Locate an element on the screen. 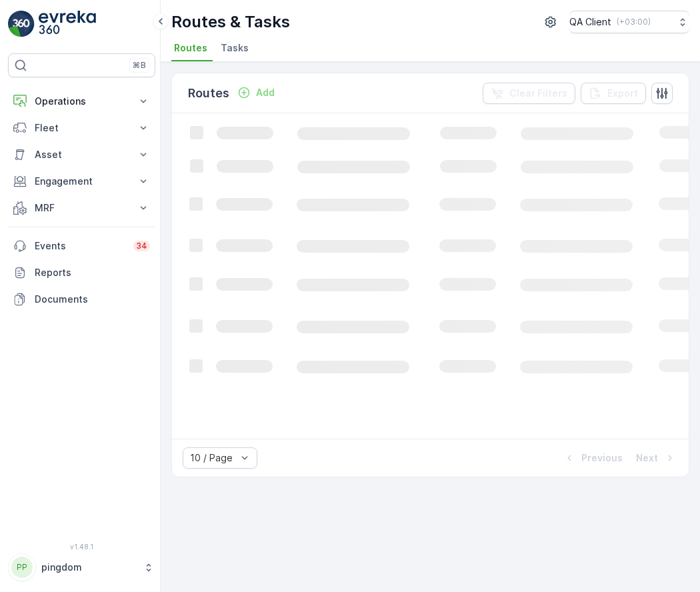 The height and width of the screenshot is (592, 700). a: Events34 is located at coordinates (81, 246).